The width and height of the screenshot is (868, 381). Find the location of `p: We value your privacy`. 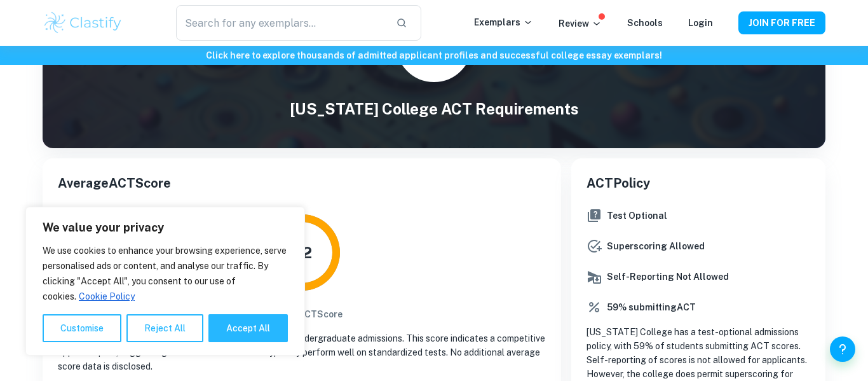

p: We value your privacy is located at coordinates (165, 228).